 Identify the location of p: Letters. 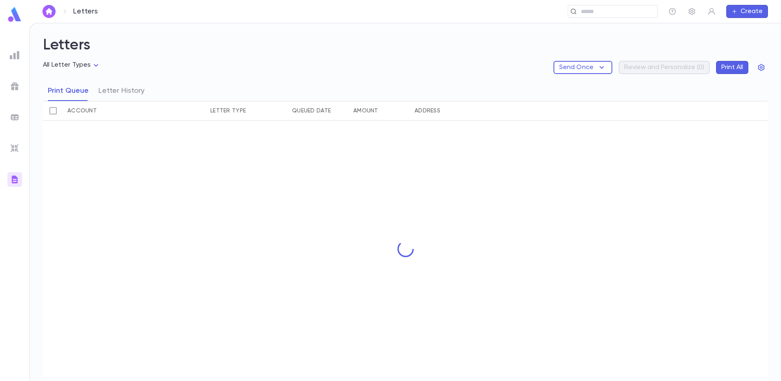
(85, 11).